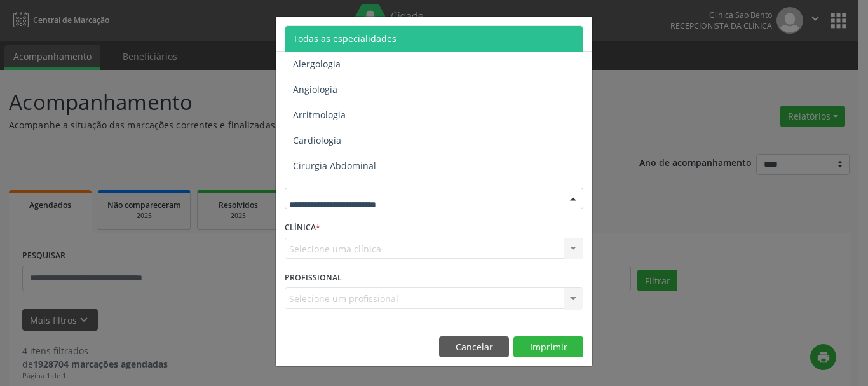  Describe the element at coordinates (313, 277) in the screenshot. I see `label: PROFISSIONAL` at that location.